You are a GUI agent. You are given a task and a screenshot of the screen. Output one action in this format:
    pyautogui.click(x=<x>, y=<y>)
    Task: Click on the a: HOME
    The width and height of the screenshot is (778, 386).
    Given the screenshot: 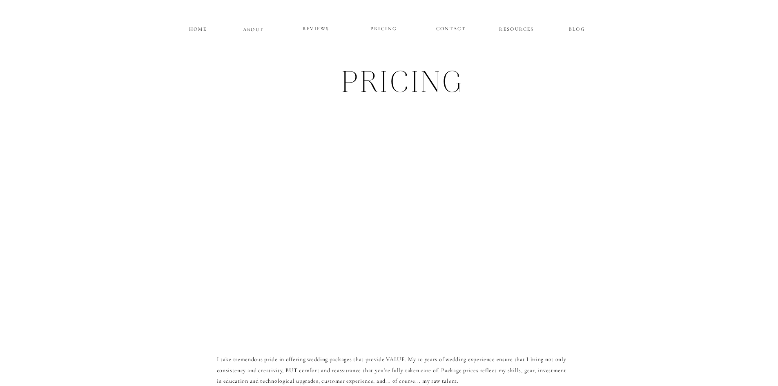 What is the action you would take?
    pyautogui.click(x=198, y=28)
    